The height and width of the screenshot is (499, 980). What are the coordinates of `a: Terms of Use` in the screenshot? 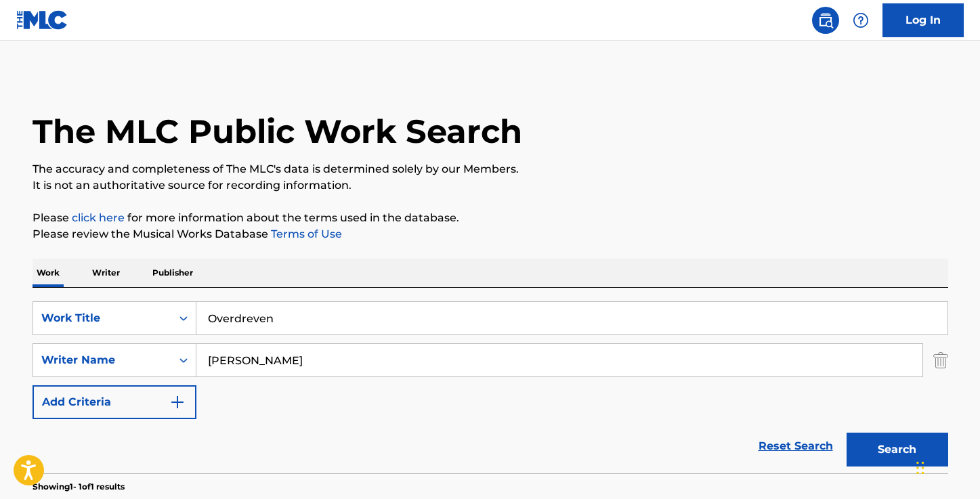 It's located at (305, 234).